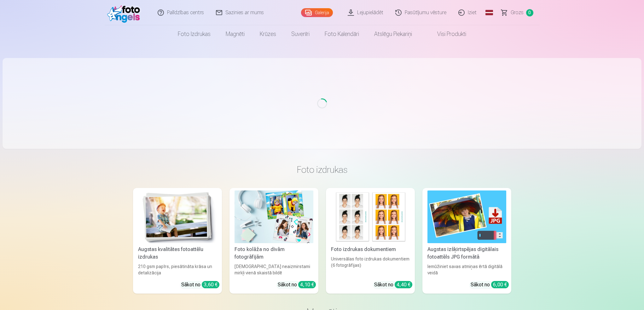  I want to click on a: Visi produkti, so click(446, 34).